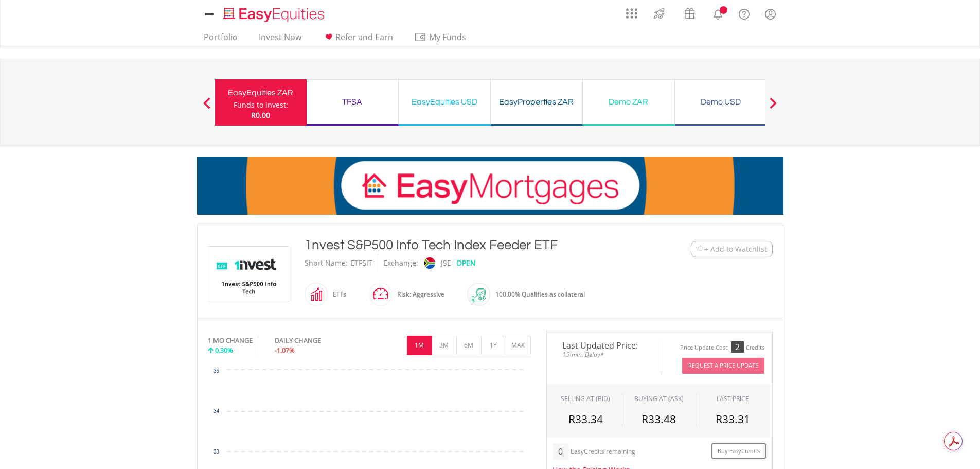  Describe the element at coordinates (285, 350) in the screenshot. I see `span: -1.07%` at that location.